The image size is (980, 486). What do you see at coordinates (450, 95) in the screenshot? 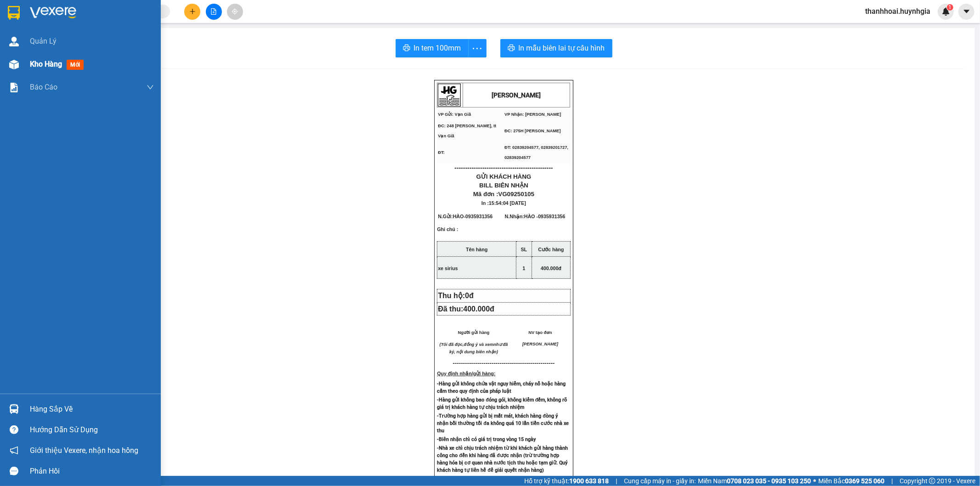
I see `img: logo` at bounding box center [450, 95].